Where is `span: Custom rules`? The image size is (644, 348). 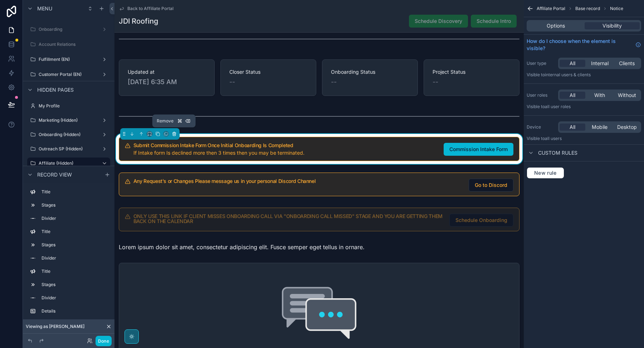 span: Custom rules is located at coordinates (558, 153).